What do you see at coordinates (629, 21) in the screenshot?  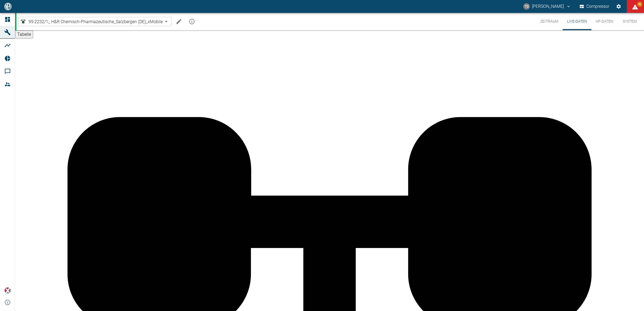 I see `button: System` at bounding box center [629, 21].